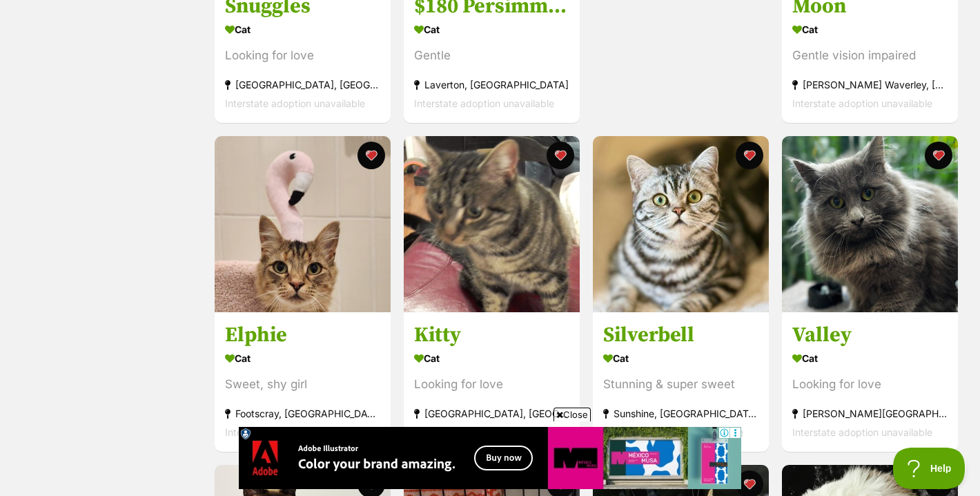  Describe the element at coordinates (302, 224) in the screenshot. I see `img: Elphie` at that location.